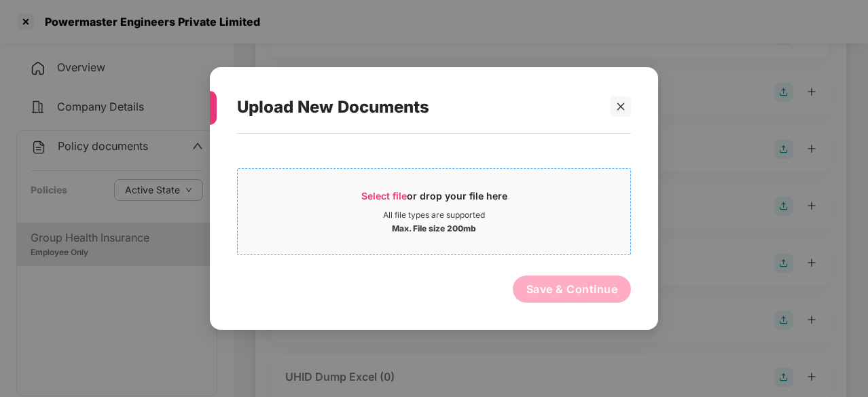 The height and width of the screenshot is (397, 868). What do you see at coordinates (434, 227) in the screenshot?
I see `div: Max. File size 200mb` at bounding box center [434, 227].